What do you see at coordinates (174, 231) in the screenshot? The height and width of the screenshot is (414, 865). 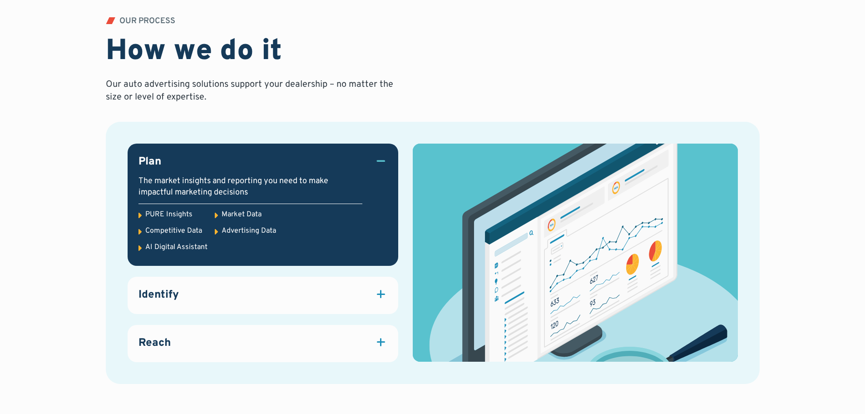 I see `div: Competitive Data` at bounding box center [174, 231].